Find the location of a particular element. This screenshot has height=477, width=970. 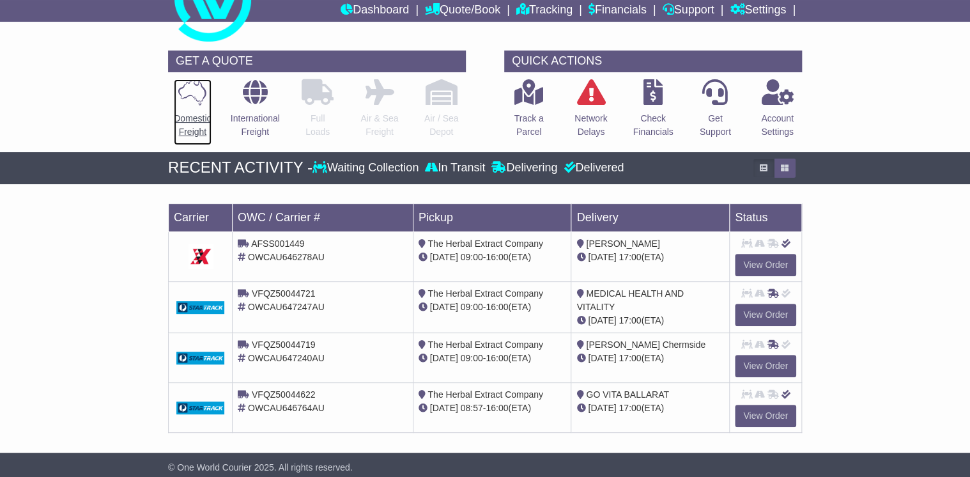

a: NetworkDelays is located at coordinates (590, 112).